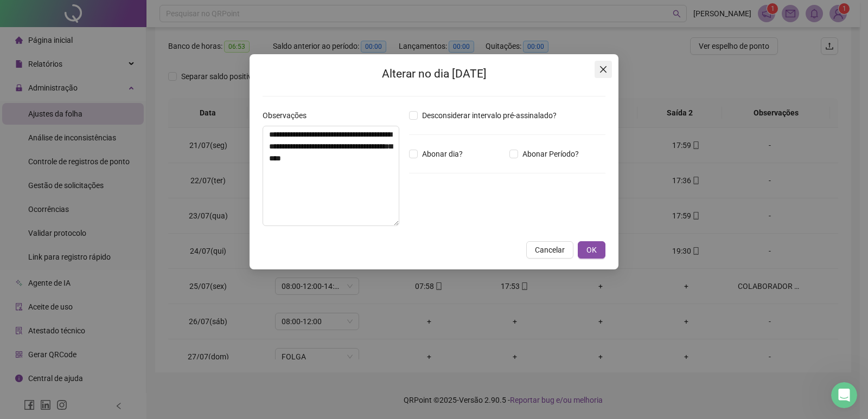 The image size is (868, 419). Describe the element at coordinates (604, 69) in the screenshot. I see `button: Close` at that location.